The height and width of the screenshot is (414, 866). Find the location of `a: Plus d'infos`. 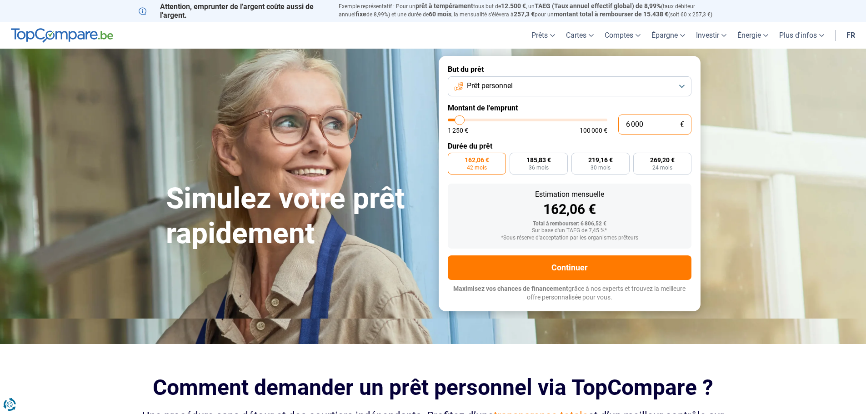

a: Plus d'infos is located at coordinates (802, 35).